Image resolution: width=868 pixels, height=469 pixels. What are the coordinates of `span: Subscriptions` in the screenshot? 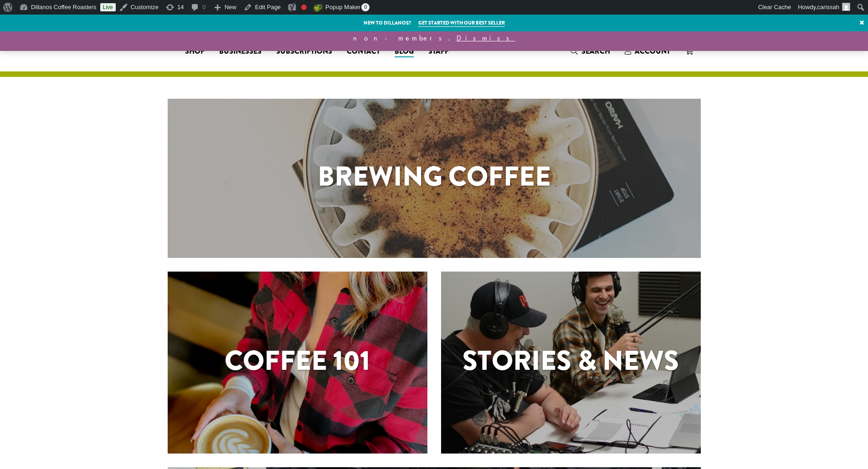 It's located at (304, 51).